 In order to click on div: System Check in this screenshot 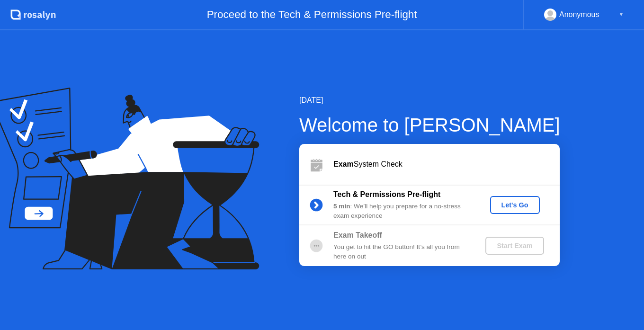, I will do `click(447, 164)`.